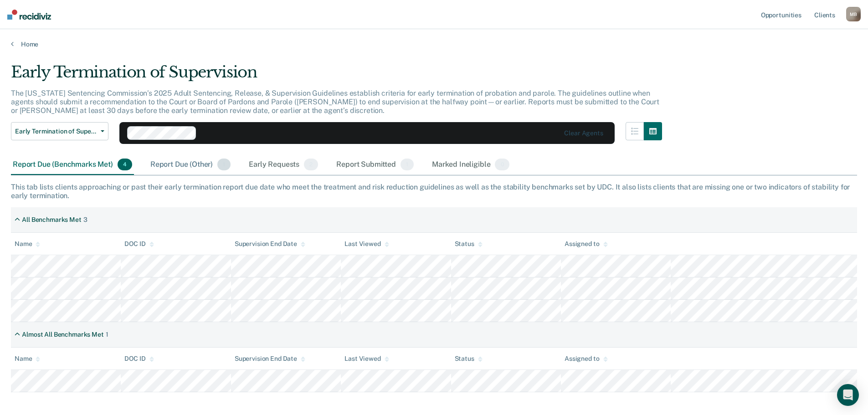 This screenshot has height=415, width=868. Describe the element at coordinates (125, 164) in the screenshot. I see `span: 4` at that location.